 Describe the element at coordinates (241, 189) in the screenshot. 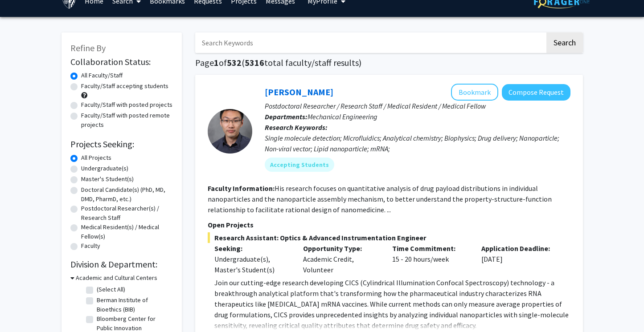

I see `b: Faculty Information:` at that location.